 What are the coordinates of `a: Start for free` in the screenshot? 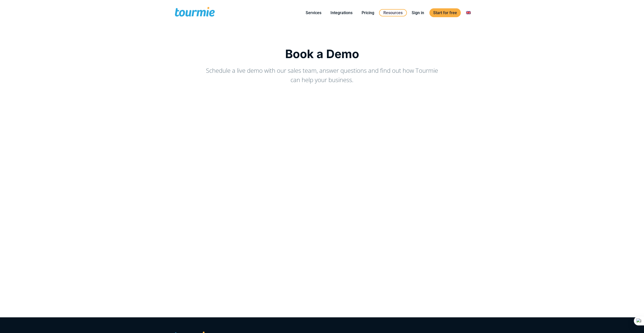 It's located at (445, 12).